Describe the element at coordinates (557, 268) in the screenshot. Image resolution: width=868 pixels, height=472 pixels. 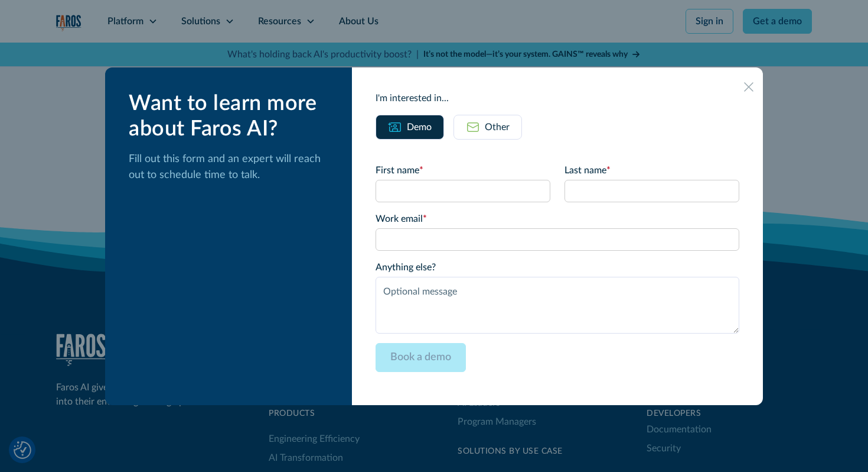
I see `label: Anything else?` at that location.